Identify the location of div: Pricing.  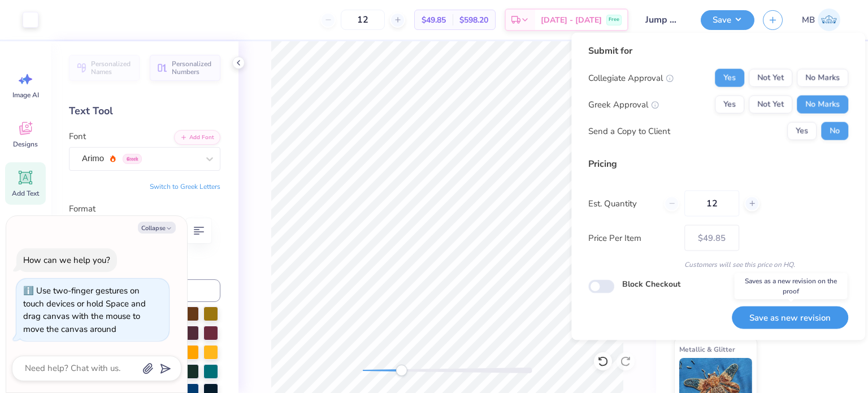
(718, 164).